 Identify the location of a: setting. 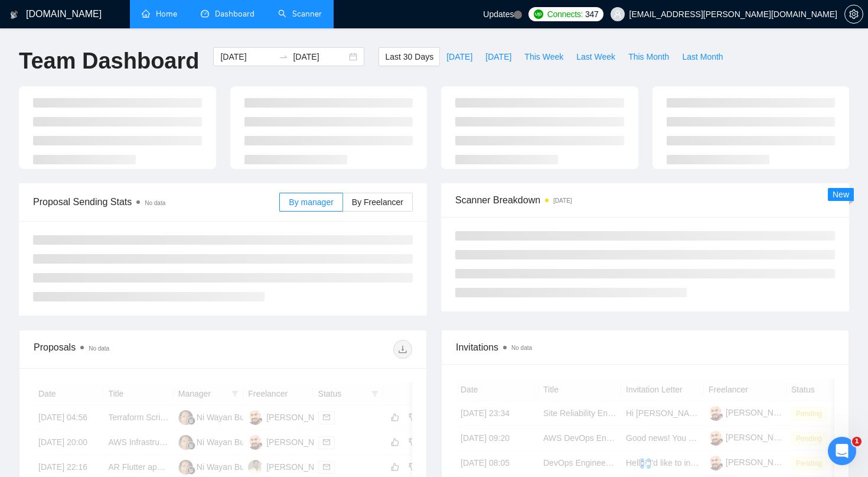
(854, 14).